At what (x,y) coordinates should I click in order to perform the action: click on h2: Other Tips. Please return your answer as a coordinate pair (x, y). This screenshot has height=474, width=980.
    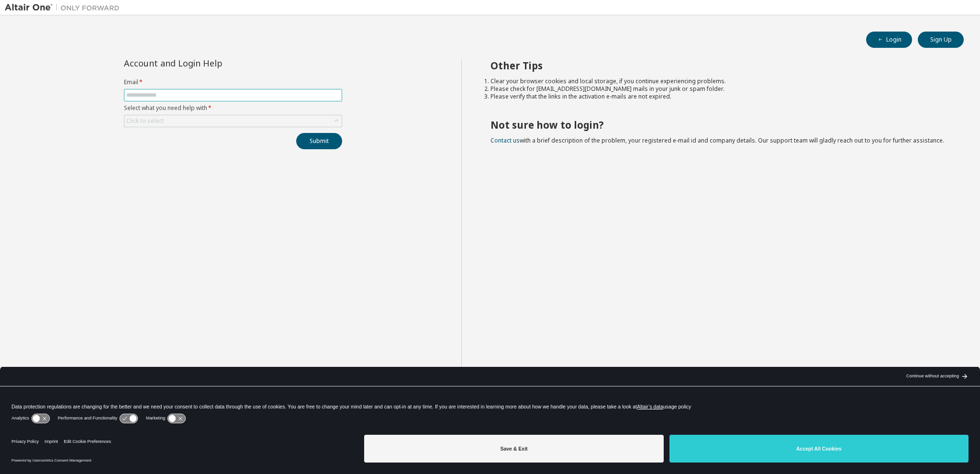
    Looking at the image, I should click on (719, 65).